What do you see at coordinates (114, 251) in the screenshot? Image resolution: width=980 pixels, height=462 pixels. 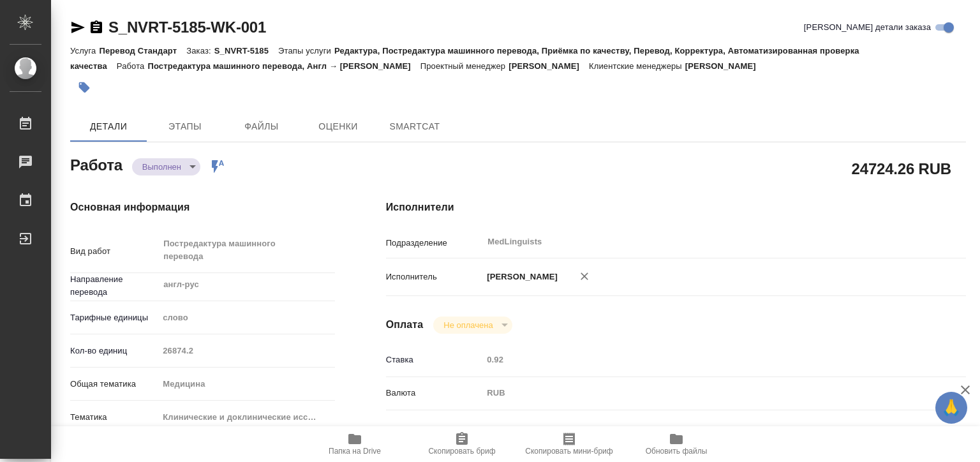 I see `p: Вид работ` at bounding box center [114, 251].